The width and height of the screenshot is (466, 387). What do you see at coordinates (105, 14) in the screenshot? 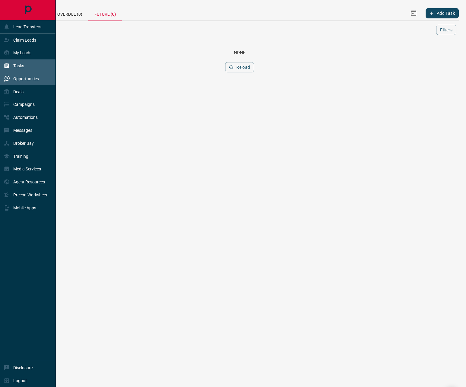
I see `div: Future (0)` at bounding box center [105, 14].